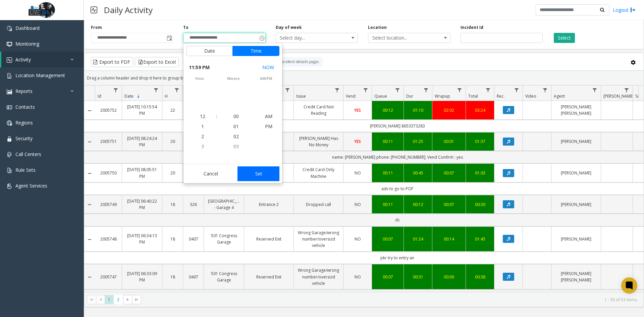 This screenshot has width=644, height=317. Describe the element at coordinates (365, 90) in the screenshot. I see `a: Vend Filter Menu` at that location.